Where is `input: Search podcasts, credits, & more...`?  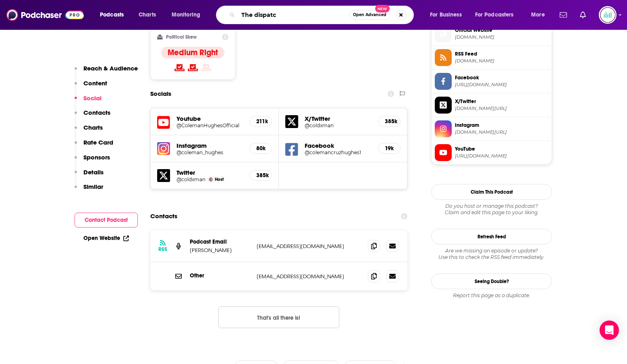
input: Search podcasts, credits, & more... is located at coordinates (294, 15).